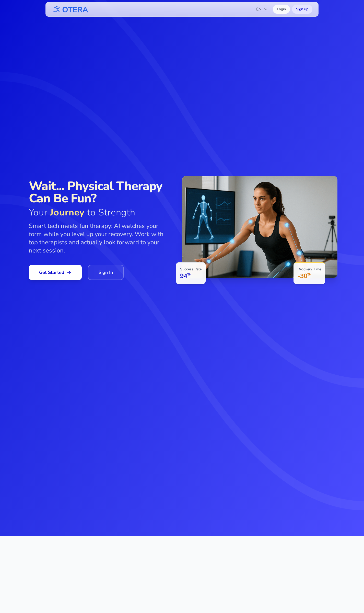  What do you see at coordinates (55, 273) in the screenshot?
I see `a: Get Started` at bounding box center [55, 273].